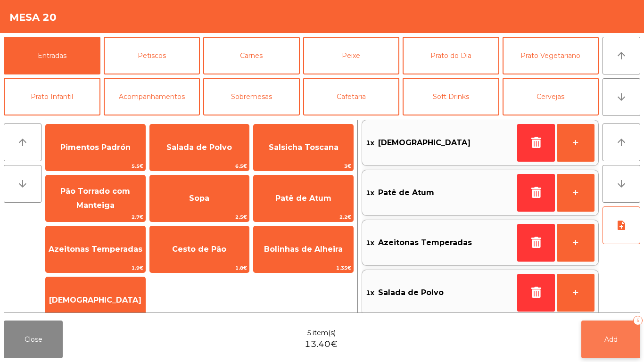 Image resolution: width=644 pixels, height=362 pixels. I want to click on span: 5, so click(309, 333).